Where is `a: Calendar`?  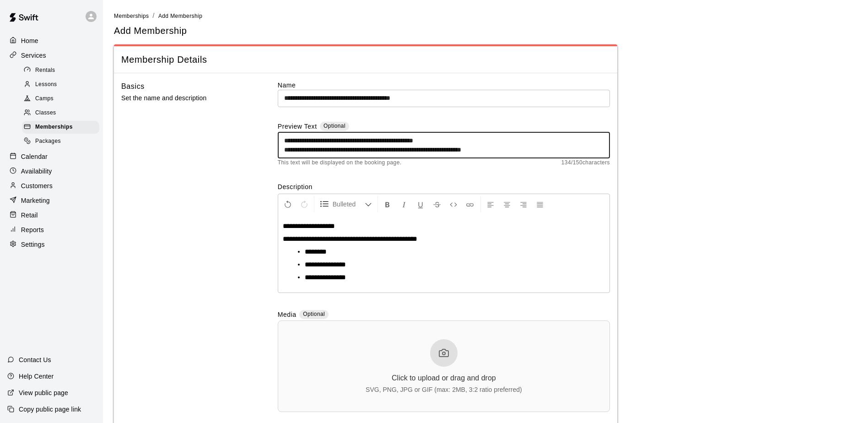 a: Calendar is located at coordinates (52, 157).